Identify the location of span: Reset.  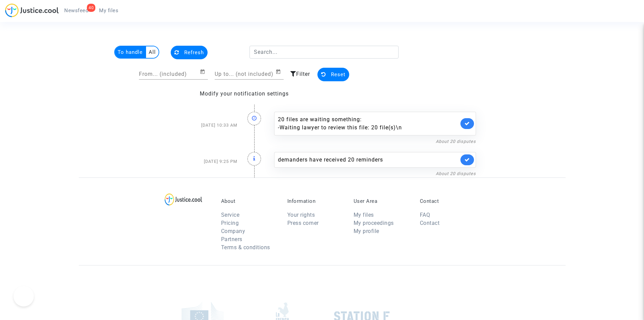
(338, 74).